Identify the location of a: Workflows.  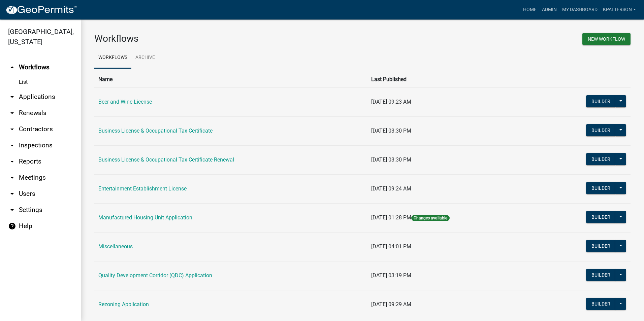
(113, 58).